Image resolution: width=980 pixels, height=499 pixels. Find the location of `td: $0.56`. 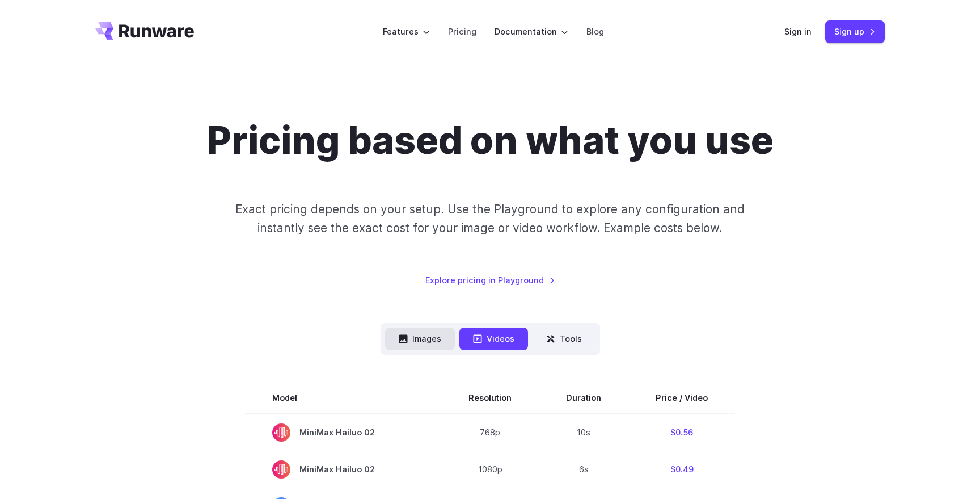

td: $0.56 is located at coordinates (681, 432).